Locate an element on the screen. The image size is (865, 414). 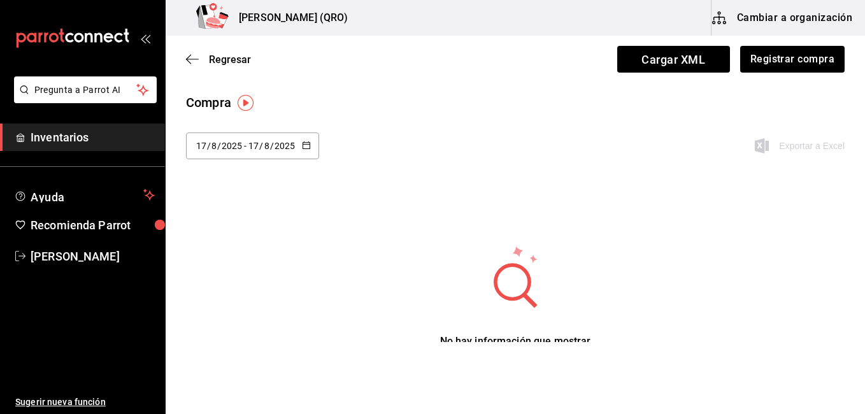
div: No hay información que mostrar is located at coordinates (515, 341).